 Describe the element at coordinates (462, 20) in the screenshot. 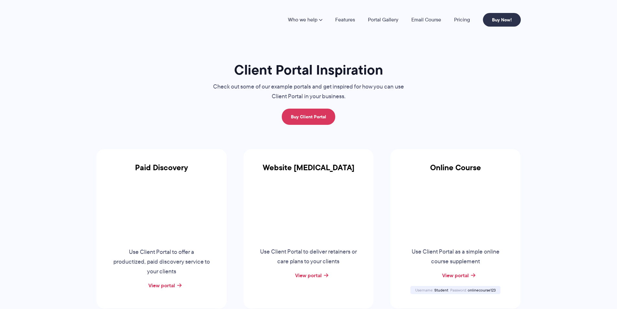

I see `a: Pricing` at that location.